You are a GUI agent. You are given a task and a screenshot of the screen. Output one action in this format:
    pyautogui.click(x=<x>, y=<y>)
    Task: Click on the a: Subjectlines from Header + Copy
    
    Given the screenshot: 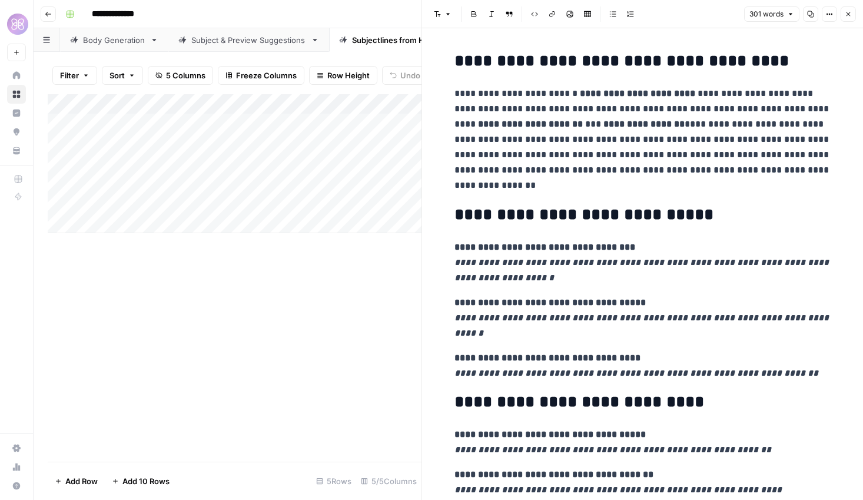 What is the action you would take?
    pyautogui.click(x=413, y=40)
    